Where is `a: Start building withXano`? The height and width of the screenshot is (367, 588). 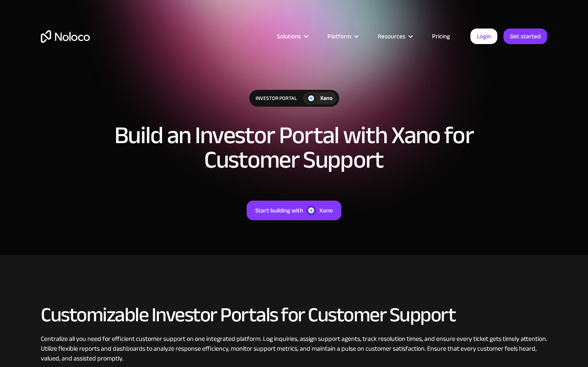
a: Start building withXano is located at coordinates (294, 210).